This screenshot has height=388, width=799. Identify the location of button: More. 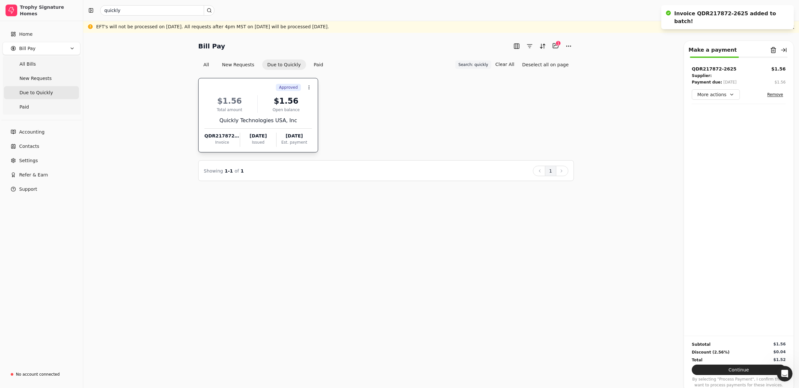
(569, 46).